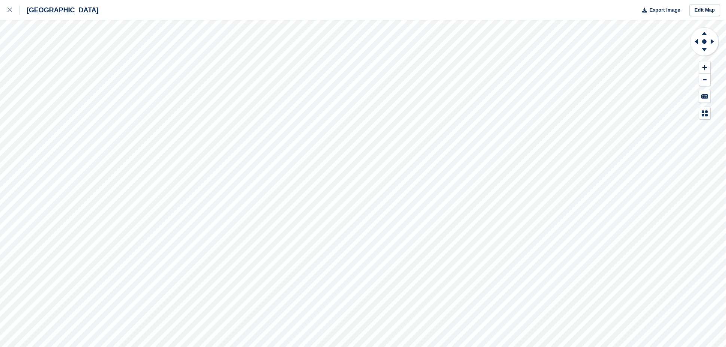 This screenshot has height=347, width=726. Describe the element at coordinates (705, 80) in the screenshot. I see `button: Zoom Out` at that location.